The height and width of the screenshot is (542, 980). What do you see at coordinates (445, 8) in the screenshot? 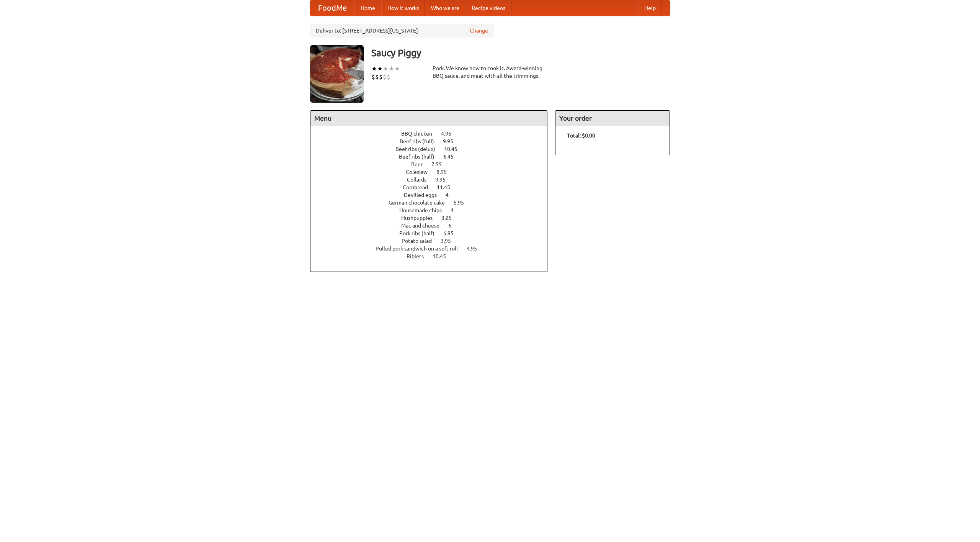
I see `a: Who we are` at bounding box center [445, 8].